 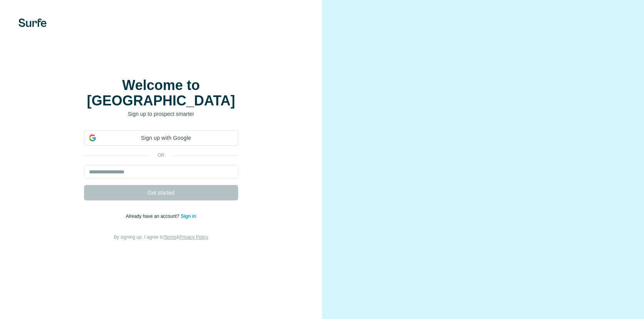 I want to click on img: Surfe's logo, so click(x=32, y=23).